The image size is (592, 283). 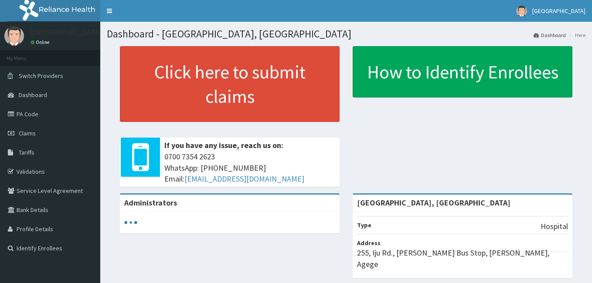 I want to click on b: If you have any issue, reach us on:, so click(x=224, y=145).